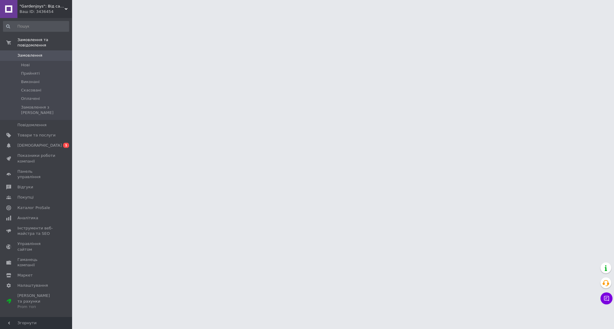 This screenshot has height=329, width=614. I want to click on span: Інструменти веб-майстра та SEO, so click(36, 231).